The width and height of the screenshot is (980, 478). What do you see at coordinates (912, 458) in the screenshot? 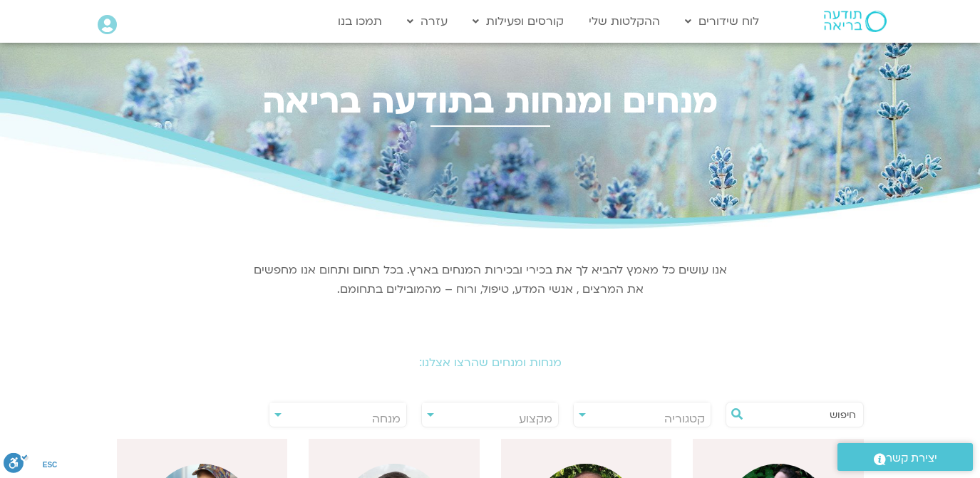
I see `span: יצירת קשר` at bounding box center [912, 458].